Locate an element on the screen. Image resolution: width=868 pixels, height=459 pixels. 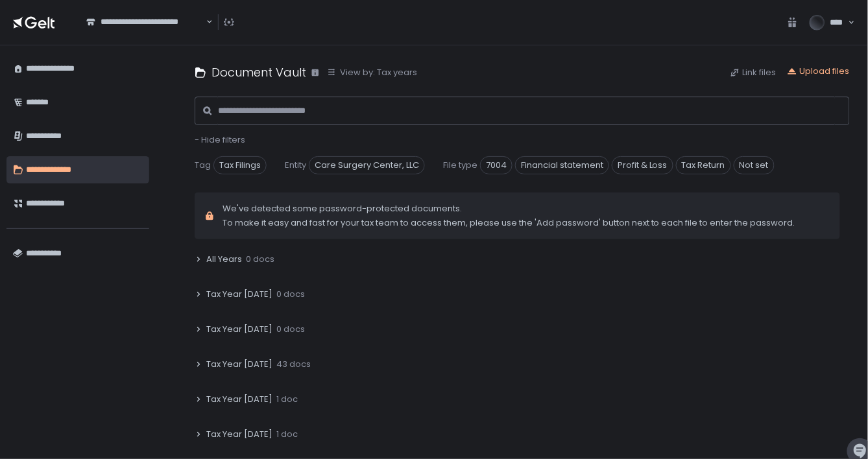
span: Financial statement is located at coordinates (561, 165).